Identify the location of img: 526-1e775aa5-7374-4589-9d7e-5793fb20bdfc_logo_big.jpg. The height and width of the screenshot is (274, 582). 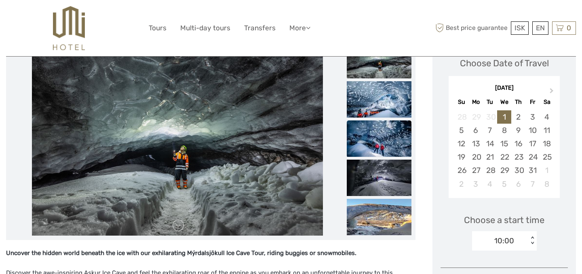
(69, 28).